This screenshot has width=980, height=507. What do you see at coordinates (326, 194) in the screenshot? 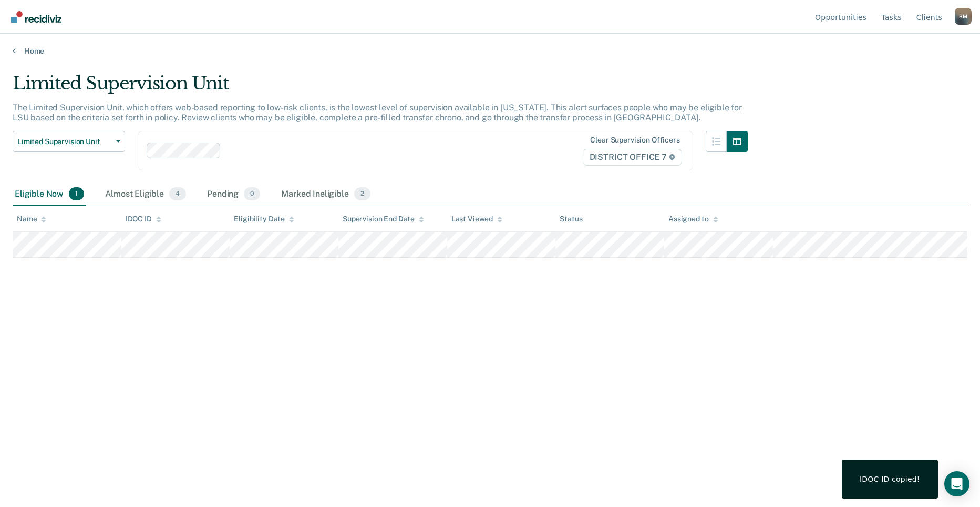
I see `div: Marked Ineligible2` at bounding box center [326, 194].